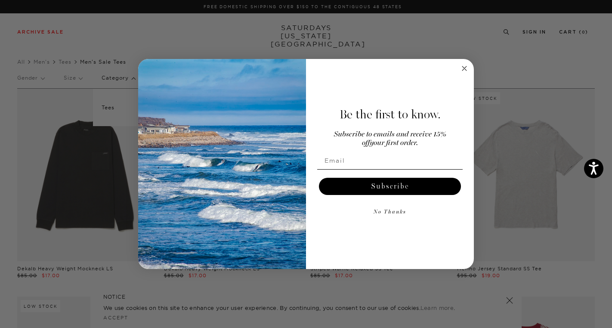  What do you see at coordinates (390, 115) in the screenshot?
I see `span: Be the first to know.` at bounding box center [390, 115].